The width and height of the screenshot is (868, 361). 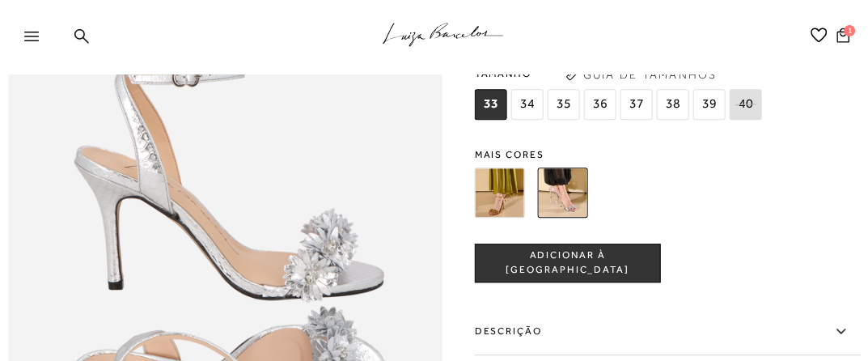 What do you see at coordinates (564, 104) in the screenshot?
I see `span: 35` at bounding box center [564, 104].